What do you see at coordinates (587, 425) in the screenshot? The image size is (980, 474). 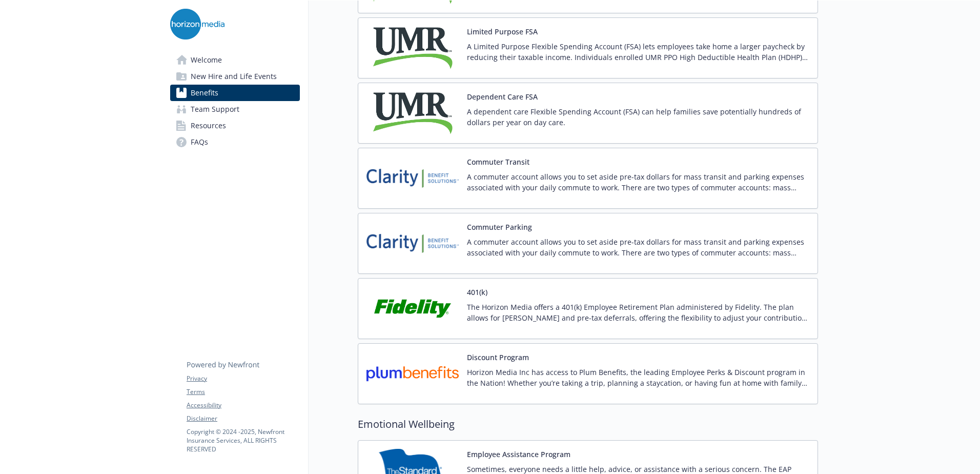 I see `h2: Emotional Wellbeing` at bounding box center [587, 425].